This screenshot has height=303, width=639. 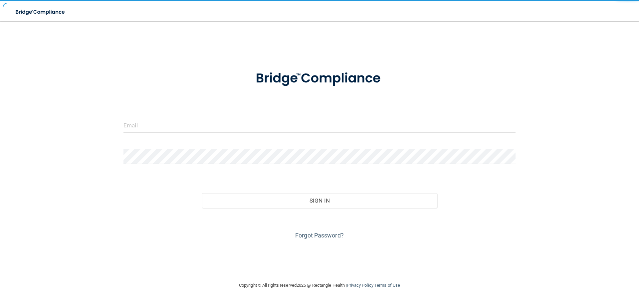 I want to click on button: Sign In, so click(x=320, y=201).